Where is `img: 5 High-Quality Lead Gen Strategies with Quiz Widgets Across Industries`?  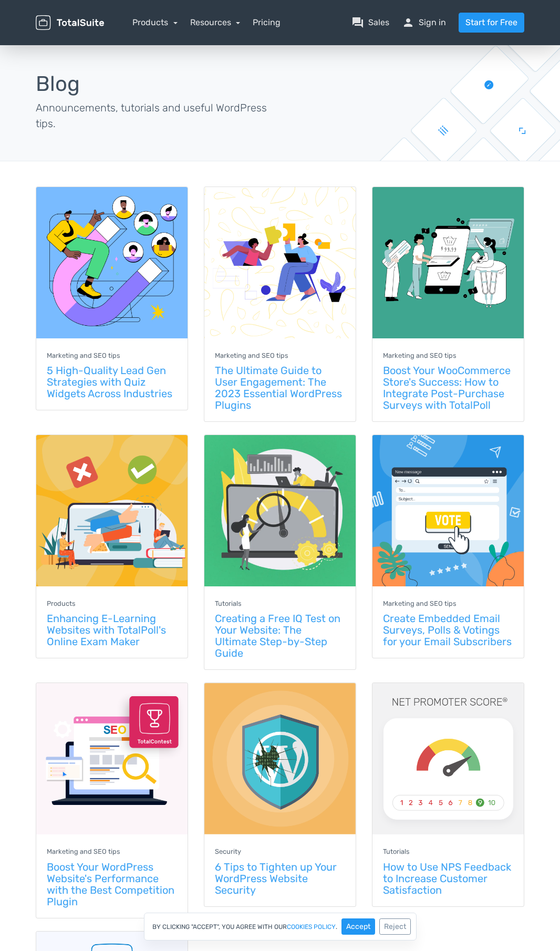
img: 5 High-Quality Lead Gen Strategies with Quiz Widgets Across Industries is located at coordinates (112, 263).